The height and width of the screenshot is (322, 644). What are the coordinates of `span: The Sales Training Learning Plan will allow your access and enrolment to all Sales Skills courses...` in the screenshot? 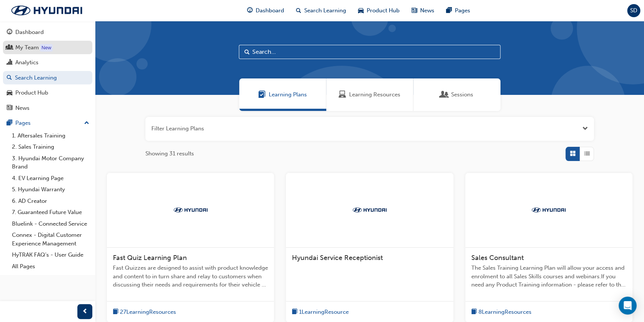 It's located at (549, 276).